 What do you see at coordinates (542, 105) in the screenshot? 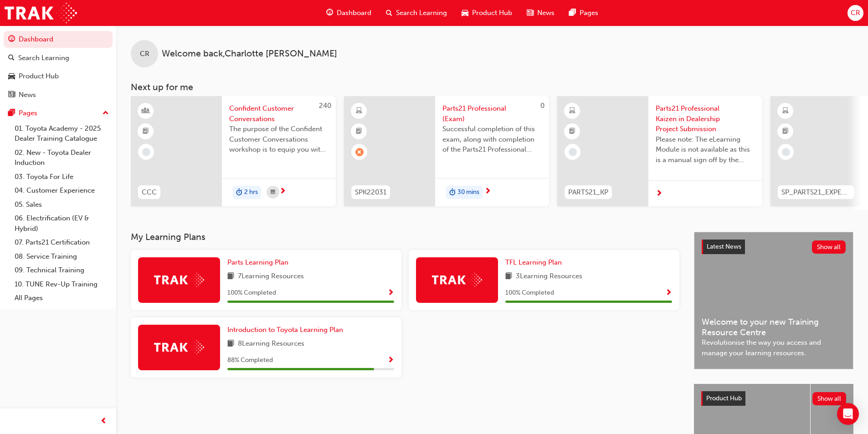
I see `span: 0` at bounding box center [542, 105].